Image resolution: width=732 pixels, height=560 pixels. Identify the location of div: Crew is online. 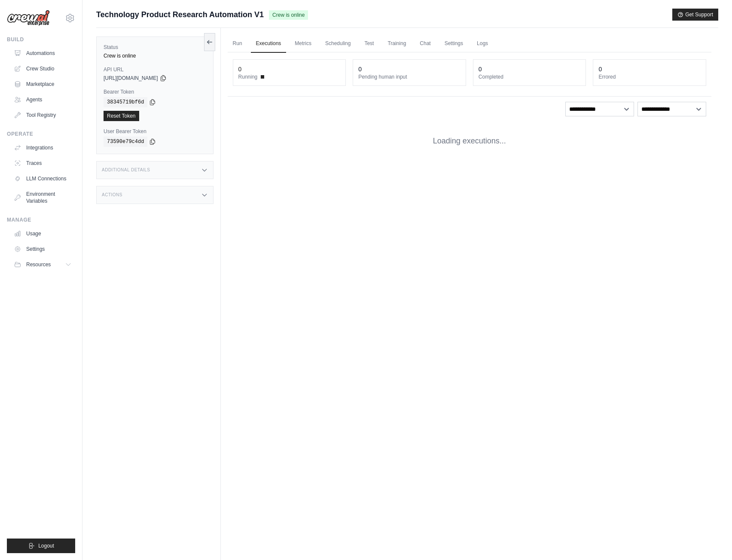
(155, 56).